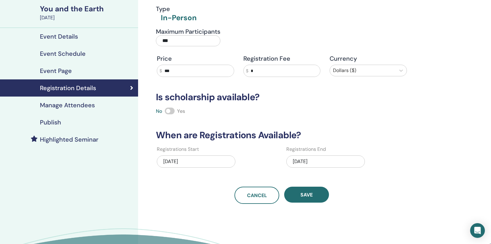 The width and height of the screenshot is (491, 244). What do you see at coordinates (87, 9) in the screenshot?
I see `div: You and the Earth` at bounding box center [87, 9].